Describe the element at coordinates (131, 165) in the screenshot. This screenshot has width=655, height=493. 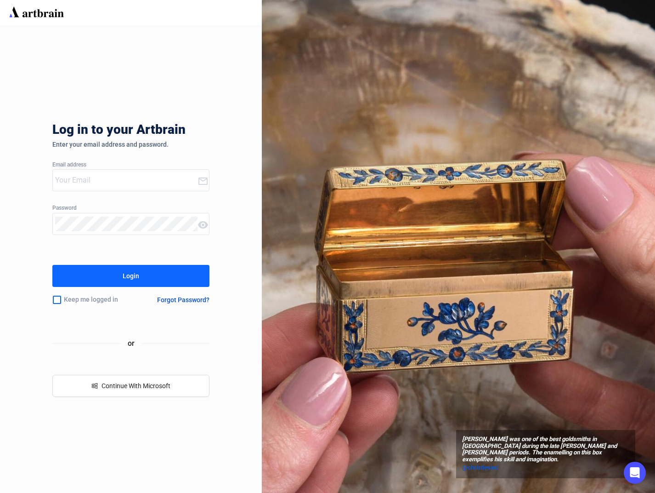
I see `div: Email address` at that location.